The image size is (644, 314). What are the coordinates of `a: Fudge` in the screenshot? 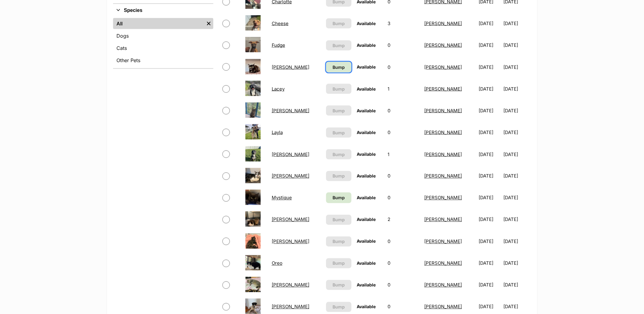 It's located at (278, 45).